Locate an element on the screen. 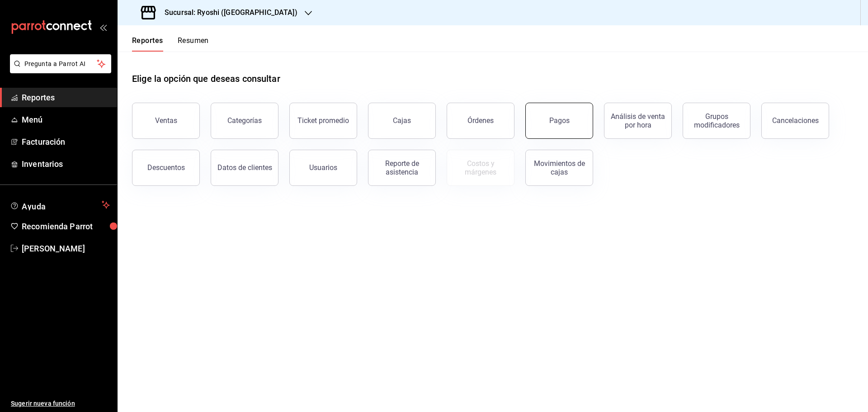 This screenshot has height=412, width=868. button: Ticket promedio is located at coordinates (323, 121).